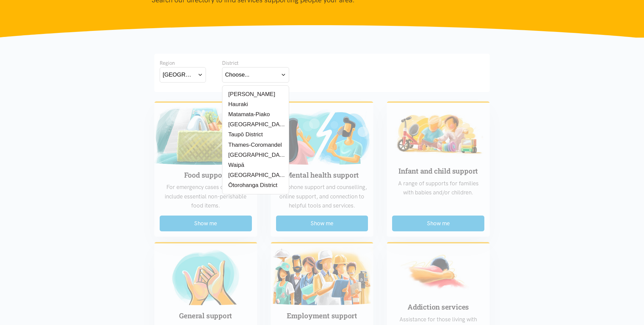 This screenshot has height=325, width=644. Describe the element at coordinates (256, 74) in the screenshot. I see `button: Choose...` at that location.